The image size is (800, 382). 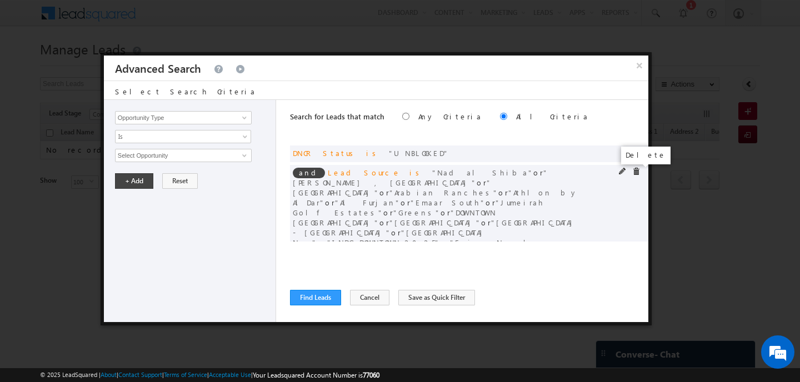 I want to click on h3: Advanced Search, so click(x=158, y=68).